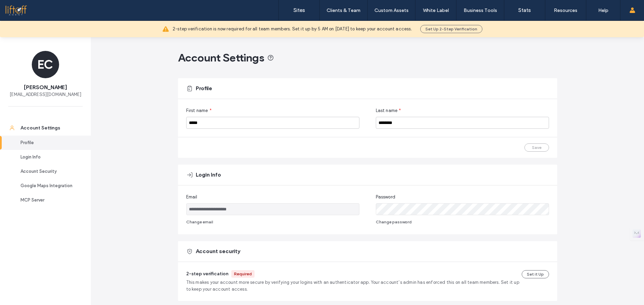 Image resolution: width=644 pixels, height=305 pixels. Describe the element at coordinates (198, 110) in the screenshot. I see `span: First name` at that location.